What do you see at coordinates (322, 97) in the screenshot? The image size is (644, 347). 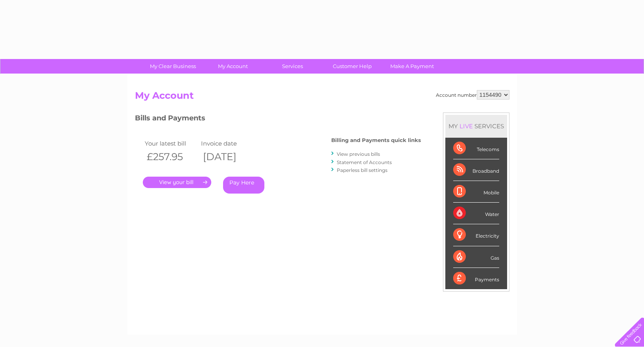 I see `h2: My Account` at bounding box center [322, 97].